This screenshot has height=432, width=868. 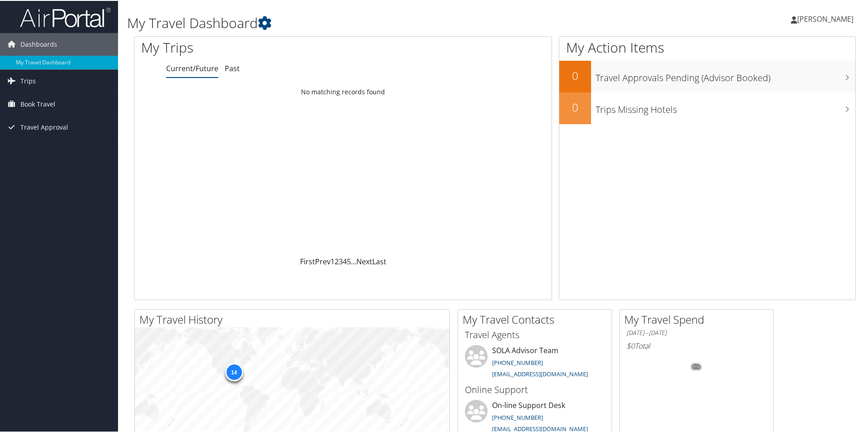 What do you see at coordinates (537, 319) in the screenshot?
I see `h2: My Travel Contacts` at bounding box center [537, 319].